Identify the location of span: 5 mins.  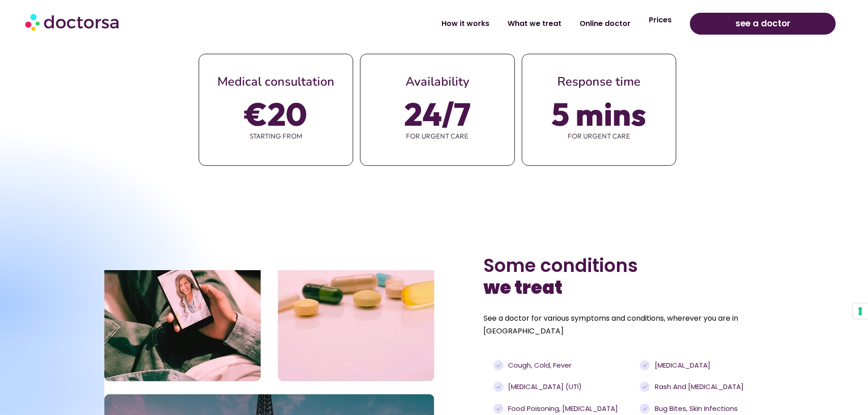
(599, 114).